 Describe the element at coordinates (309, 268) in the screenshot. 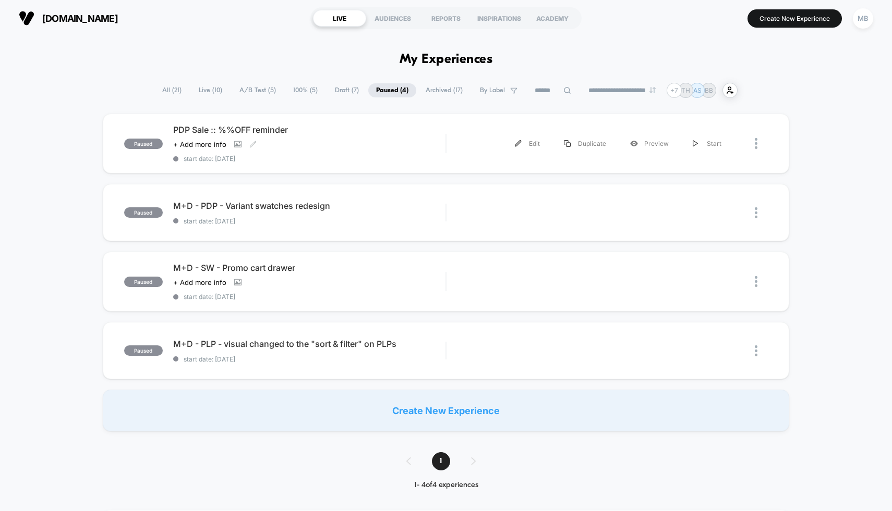

I see `span: M+D - SW - Promo cart drawer` at that location.